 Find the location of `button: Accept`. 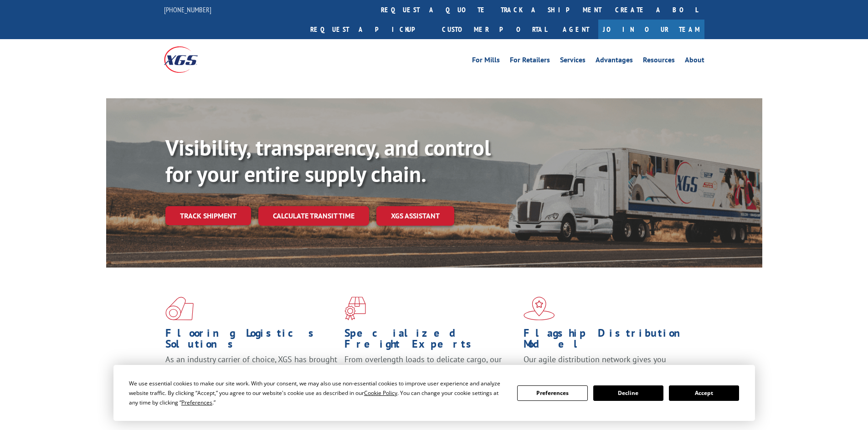

button: Accept is located at coordinates (704, 394).